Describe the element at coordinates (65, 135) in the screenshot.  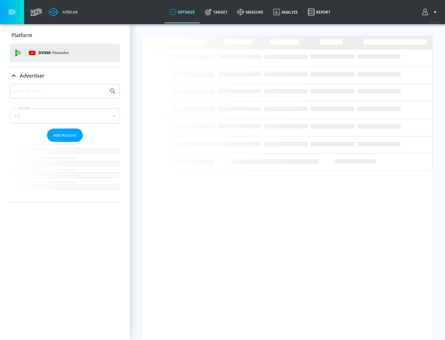
I see `button: Add Account` at that location.